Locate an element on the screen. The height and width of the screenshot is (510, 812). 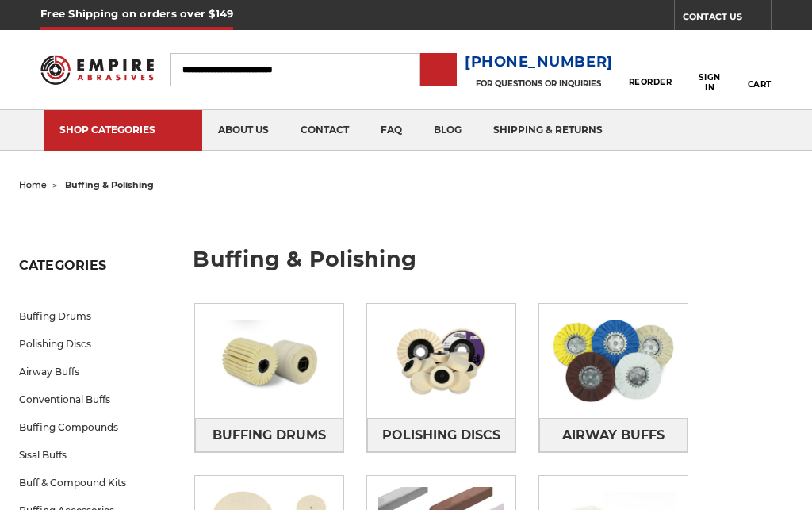
span: home is located at coordinates (33, 185).